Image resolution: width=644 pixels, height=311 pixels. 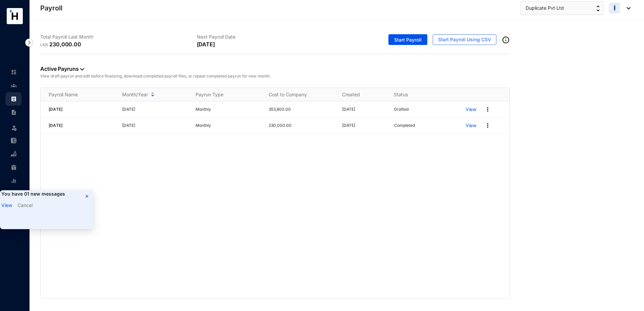 What do you see at coordinates (275, 76) in the screenshot?
I see `p: View draft payrun and edit before finalizing, download completed payroll files, or repeat complet...` at bounding box center [275, 76].